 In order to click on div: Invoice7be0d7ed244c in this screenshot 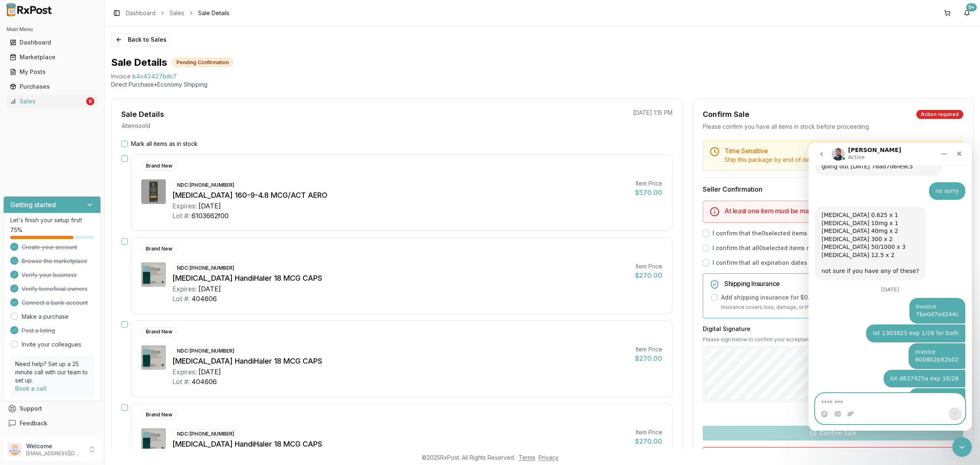, I will do `click(128, 168)`.